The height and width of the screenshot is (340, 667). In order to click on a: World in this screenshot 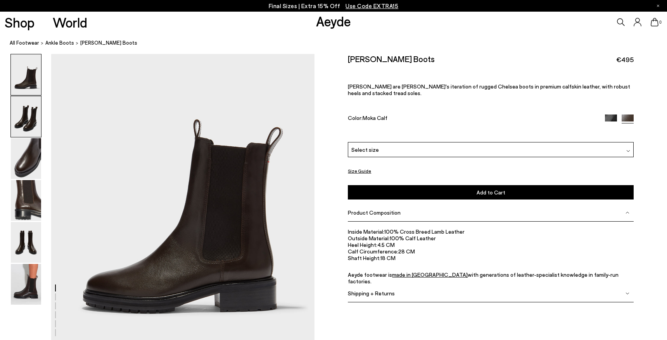, I will do `click(70, 22)`.